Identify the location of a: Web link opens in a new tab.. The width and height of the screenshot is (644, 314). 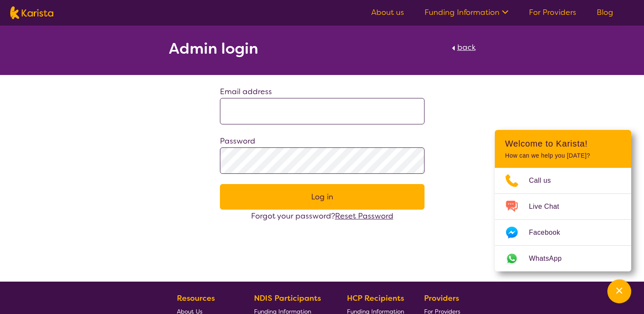
(563, 259).